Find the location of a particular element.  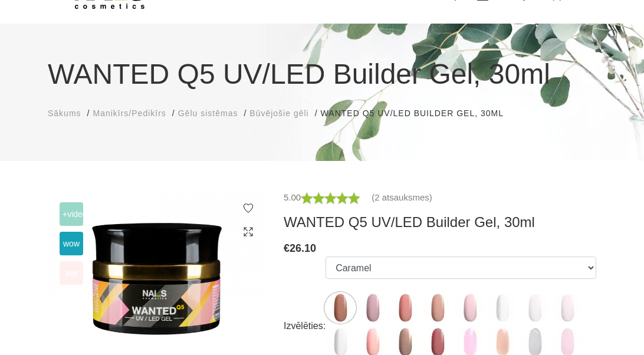

a: Gēlu sistēmas is located at coordinates (208, 113).